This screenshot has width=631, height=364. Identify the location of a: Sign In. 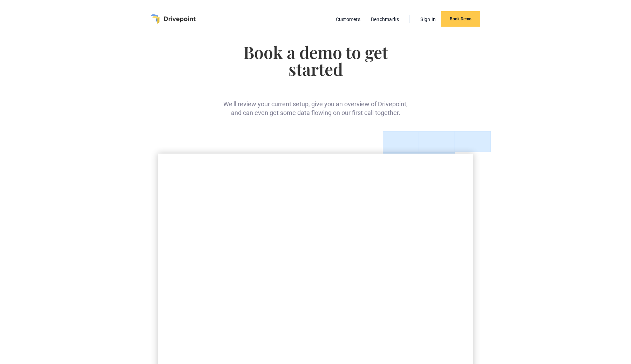
(428, 19).